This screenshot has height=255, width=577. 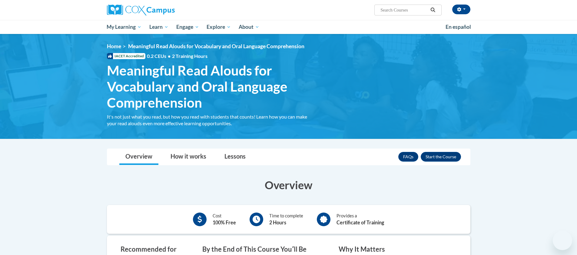 What do you see at coordinates (458, 27) in the screenshot?
I see `span: En español` at bounding box center [458, 27].